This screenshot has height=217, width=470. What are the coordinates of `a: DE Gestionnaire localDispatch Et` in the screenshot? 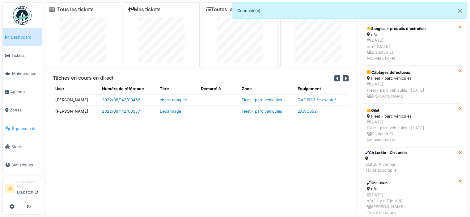 It's located at (22, 190).